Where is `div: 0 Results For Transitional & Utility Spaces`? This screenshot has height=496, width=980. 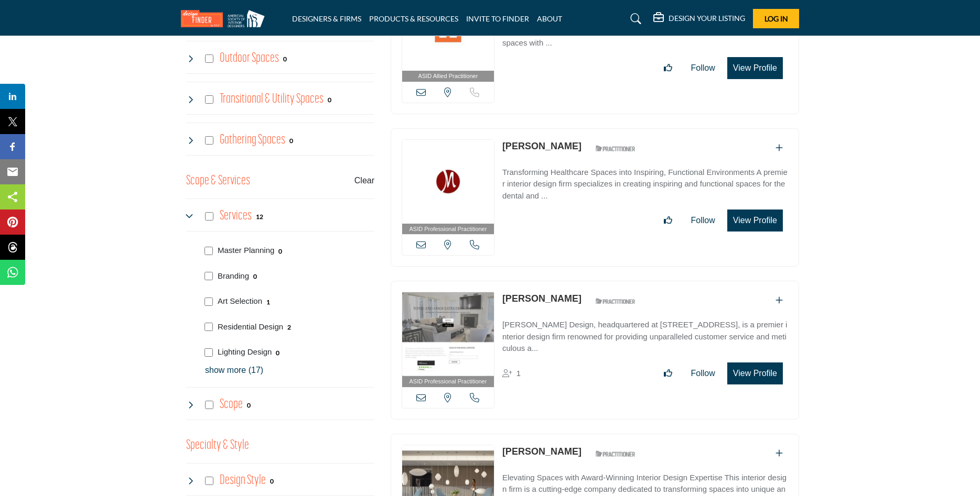 div: 0 Results For Transitional & Utility Spaces is located at coordinates (329, 100).